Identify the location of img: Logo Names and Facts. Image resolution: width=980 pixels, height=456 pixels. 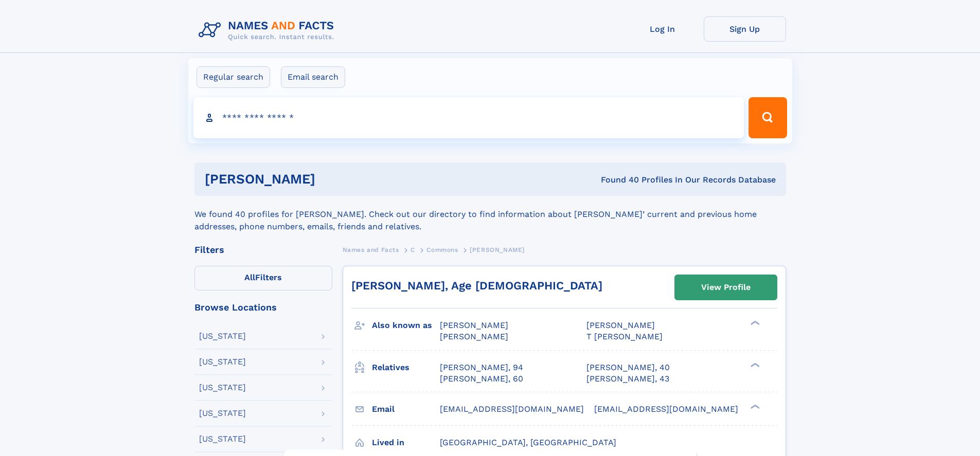
(269, 30).